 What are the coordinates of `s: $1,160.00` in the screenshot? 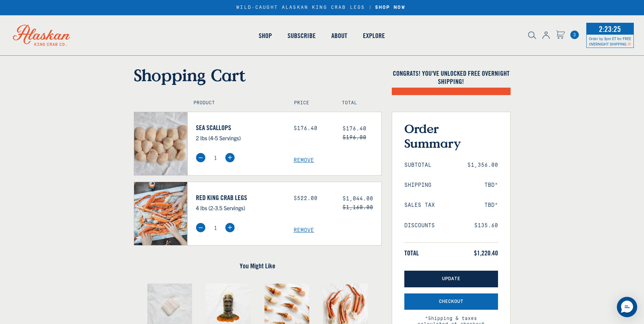 It's located at (358, 207).